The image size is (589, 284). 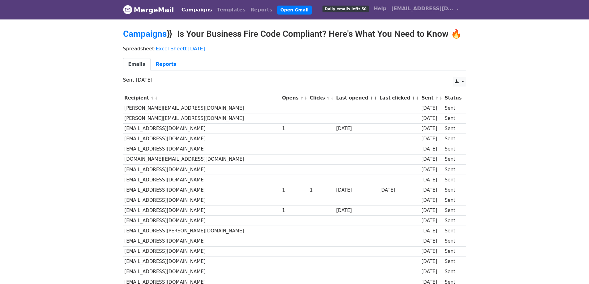 What do you see at coordinates (321, 98) in the screenshot?
I see `th: Clicks` at bounding box center [321, 98].